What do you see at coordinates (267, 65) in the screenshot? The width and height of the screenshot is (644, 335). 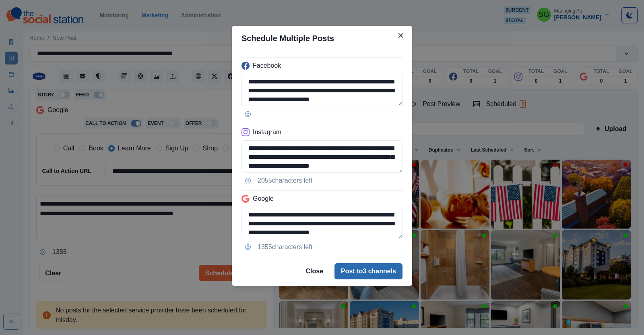 I see `p: Facebook` at bounding box center [267, 65].